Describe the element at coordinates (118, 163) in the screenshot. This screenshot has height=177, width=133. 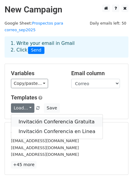
I see `div: Chat Widget` at that location.